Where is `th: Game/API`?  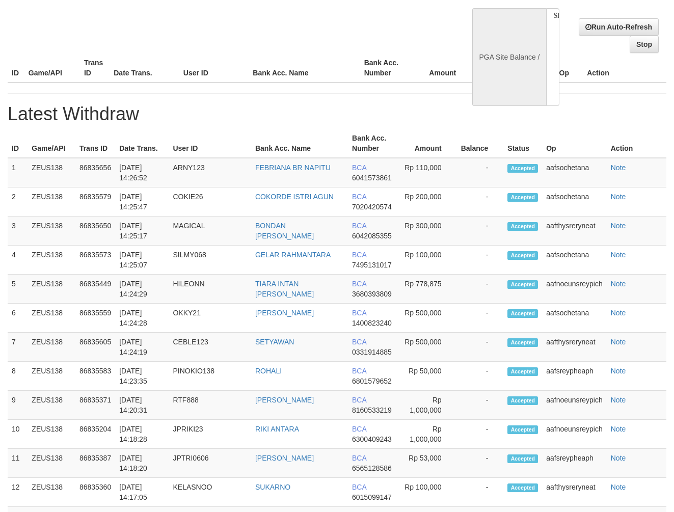 th: Game/API is located at coordinates (51, 143).